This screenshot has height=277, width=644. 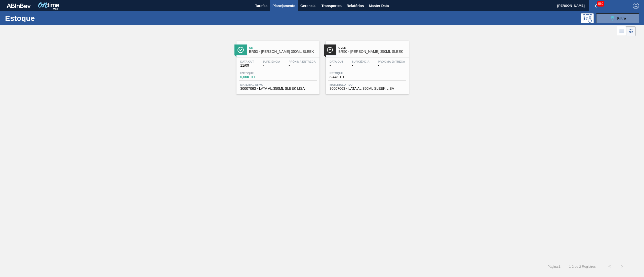 I want to click on span: Gerencial, so click(x=308, y=6).